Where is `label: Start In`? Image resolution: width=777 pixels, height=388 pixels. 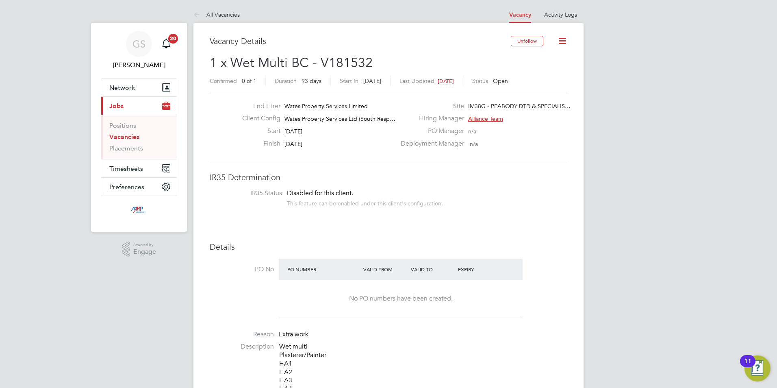 label: Start In is located at coordinates (349, 81).